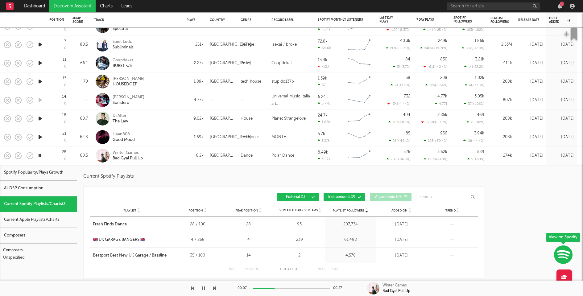  I want to click on div: 11, so click(64, 60).